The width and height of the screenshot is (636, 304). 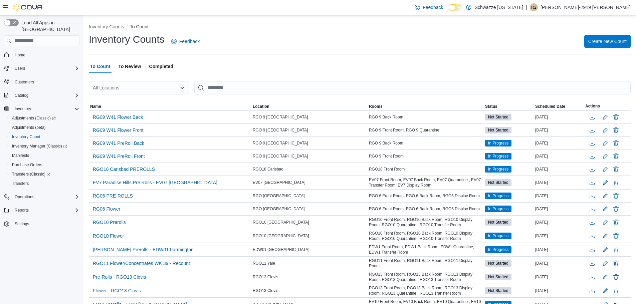 I want to click on button: RG09 W41 Flower Back, so click(x=118, y=117).